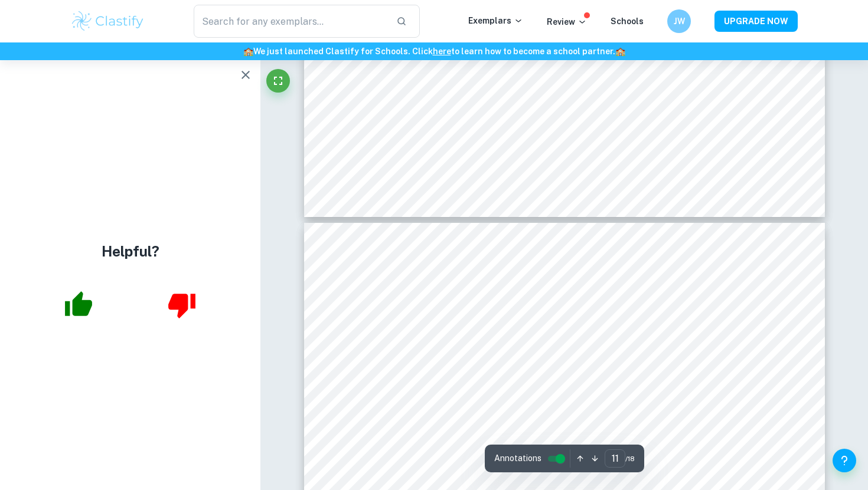 The image size is (868, 490). What do you see at coordinates (679, 21) in the screenshot?
I see `button: JW` at bounding box center [679, 21].